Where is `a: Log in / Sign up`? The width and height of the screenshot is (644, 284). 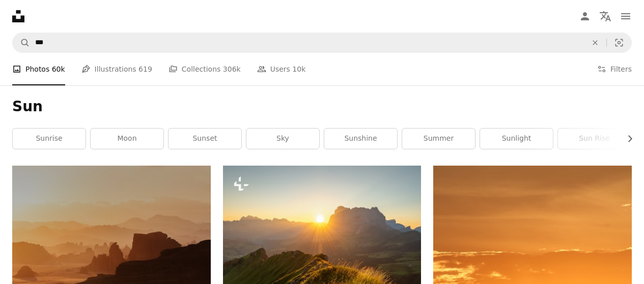
a: Log in / Sign up is located at coordinates (585, 16).